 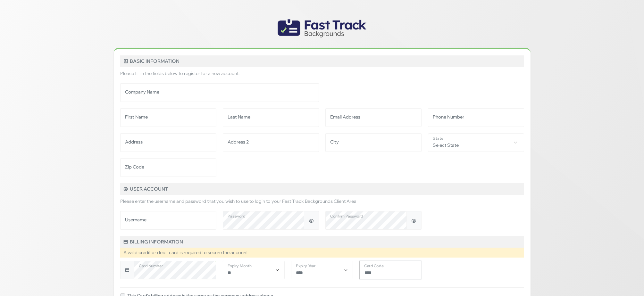 What do you see at coordinates (322, 242) in the screenshot?
I see `h5: Billing Information` at bounding box center [322, 242].